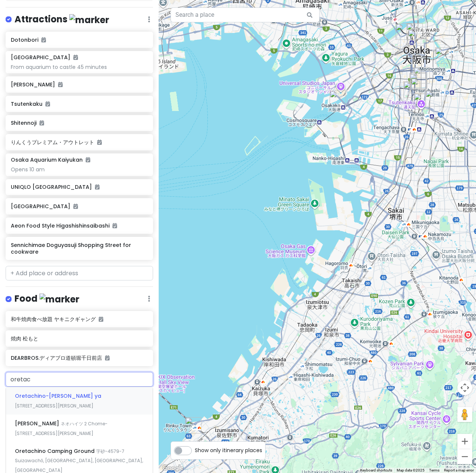 Image resolution: width=476 pixels, height=473 pixels. What do you see at coordinates (79, 338) in the screenshot?
I see `h6: 焼肉 松もと` at bounding box center [79, 338].